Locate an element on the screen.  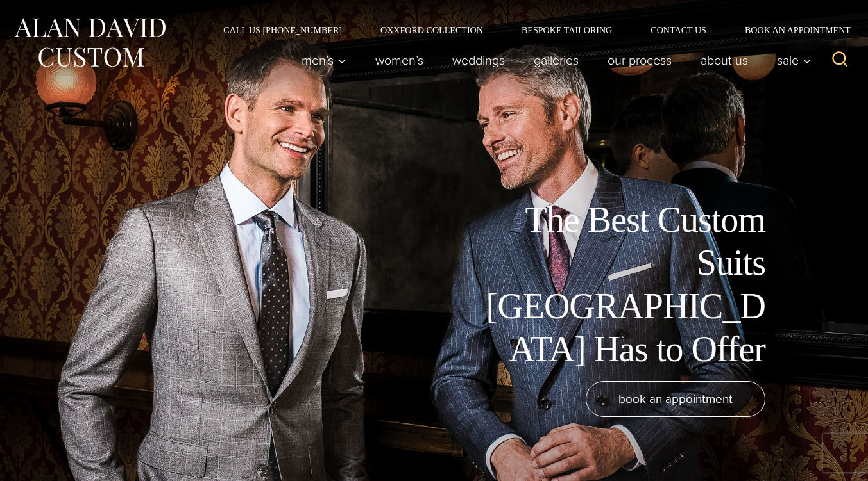
span: Sale is located at coordinates (794, 60).